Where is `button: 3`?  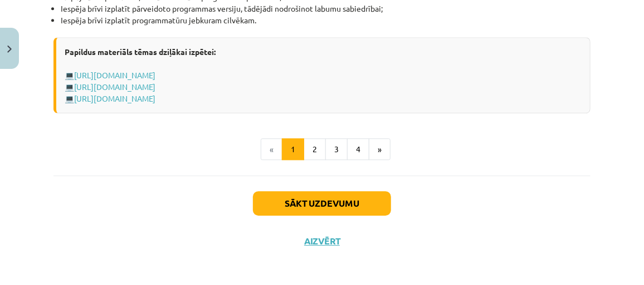
button: 3 is located at coordinates (337, 150).